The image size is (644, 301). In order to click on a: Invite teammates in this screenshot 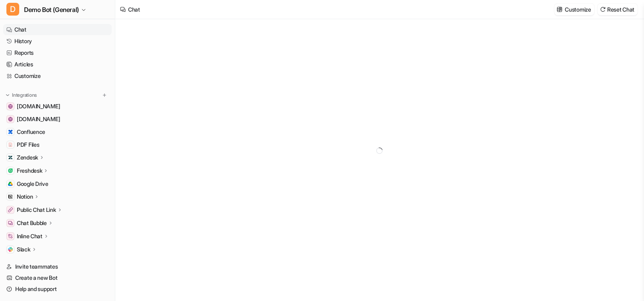, I will do `click(57, 267)`.